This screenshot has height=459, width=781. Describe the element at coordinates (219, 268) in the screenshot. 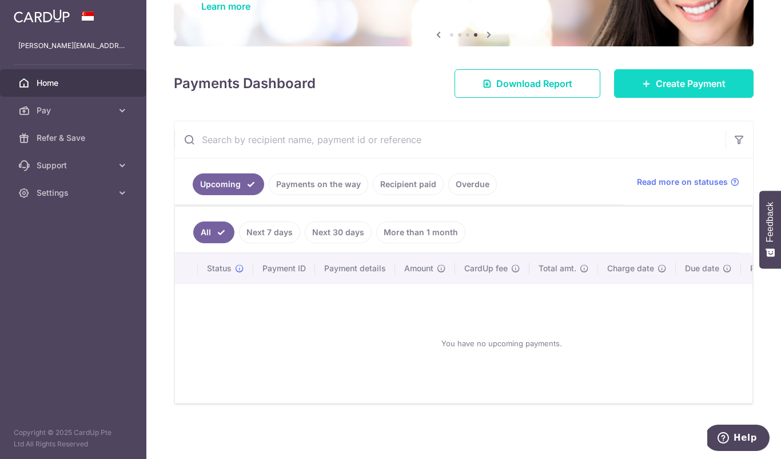

I see `span: Status` at that location.